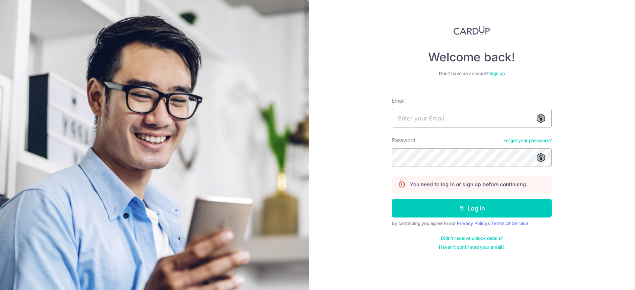 The width and height of the screenshot is (635, 290). What do you see at coordinates (472, 57) in the screenshot?
I see `h4: Welcome back!` at bounding box center [472, 57].